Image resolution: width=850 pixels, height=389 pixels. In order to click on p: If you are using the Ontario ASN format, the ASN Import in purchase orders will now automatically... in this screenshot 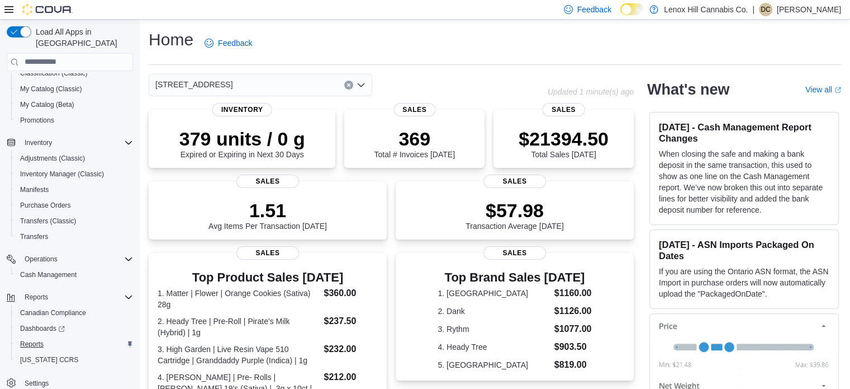, I will do `click(744, 282)`.